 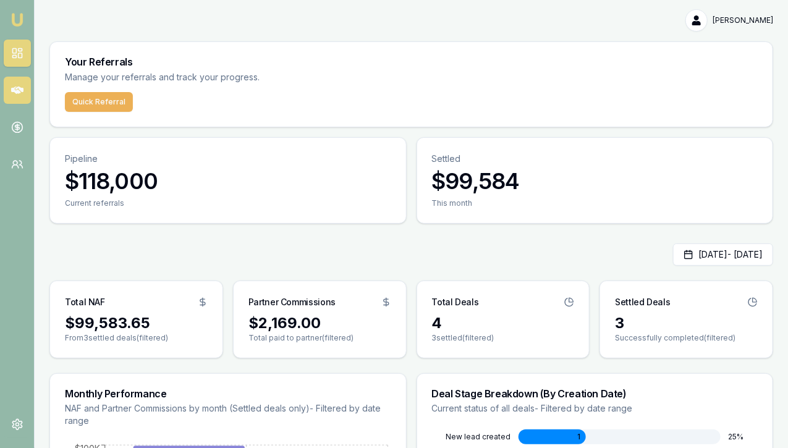 I want to click on h3: $118,000, so click(x=228, y=181).